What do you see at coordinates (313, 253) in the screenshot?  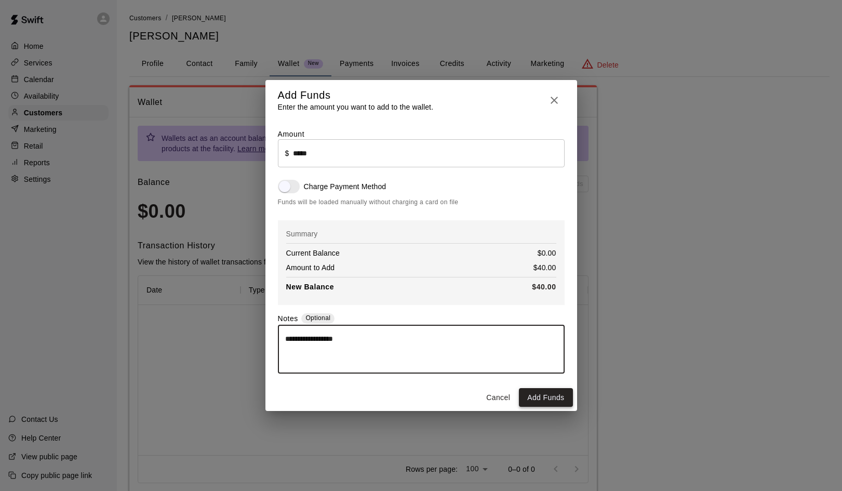 I see `p: Current Balance` at bounding box center [313, 253].